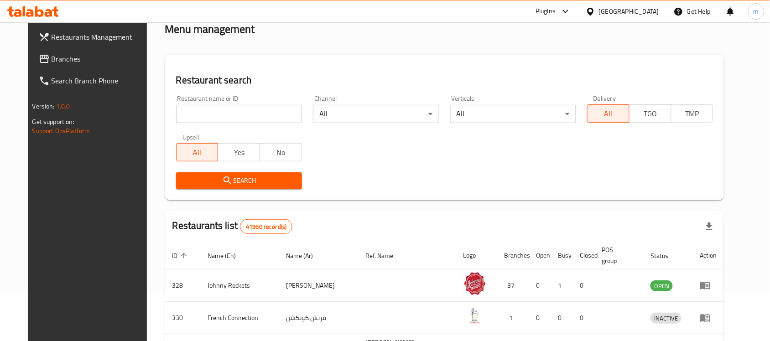 The width and height of the screenshot is (770, 341). What do you see at coordinates (665, 256) in the screenshot?
I see `span: Status` at bounding box center [665, 256].